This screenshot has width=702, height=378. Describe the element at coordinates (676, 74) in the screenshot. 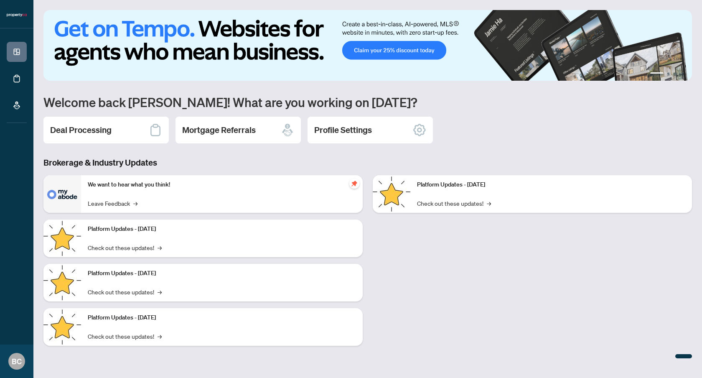

I see `button: 3` at that location.